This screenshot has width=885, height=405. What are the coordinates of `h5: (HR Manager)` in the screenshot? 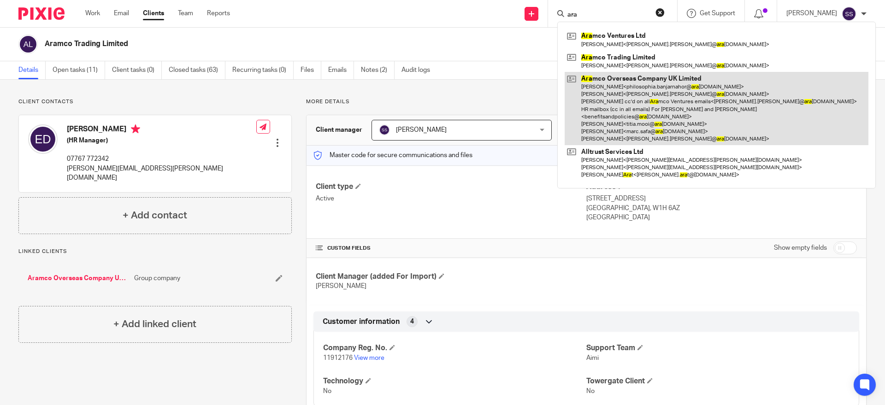 It's located at (161, 141).